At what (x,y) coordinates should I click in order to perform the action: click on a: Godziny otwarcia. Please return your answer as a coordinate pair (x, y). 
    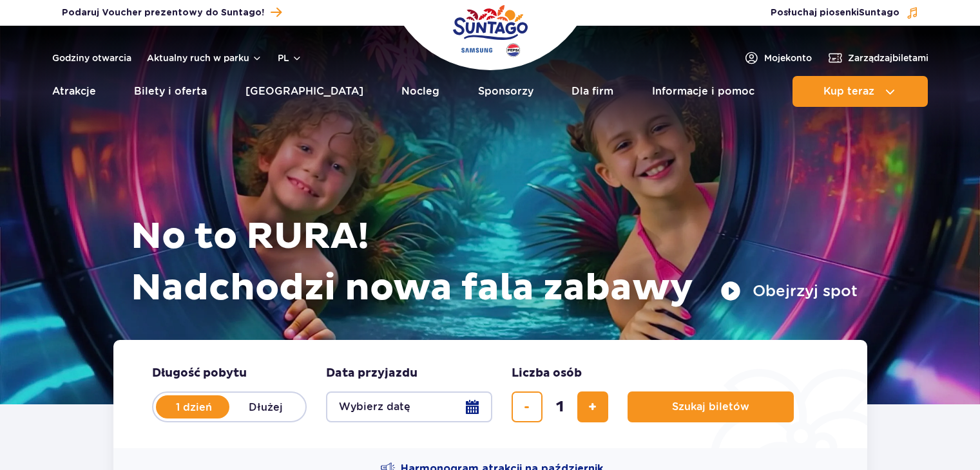
    Looking at the image, I should click on (92, 58).